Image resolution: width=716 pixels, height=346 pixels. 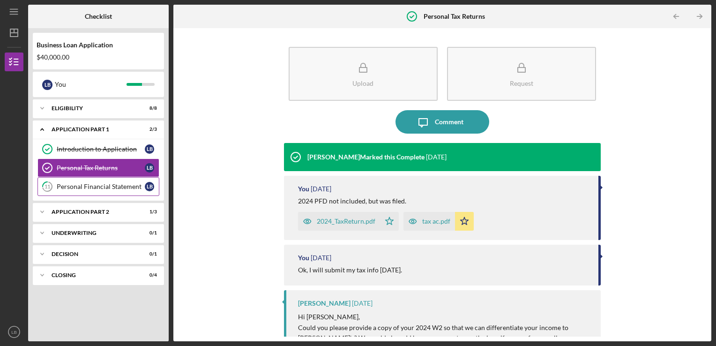 What do you see at coordinates (98, 16) in the screenshot?
I see `b: Checklist` at bounding box center [98, 16].